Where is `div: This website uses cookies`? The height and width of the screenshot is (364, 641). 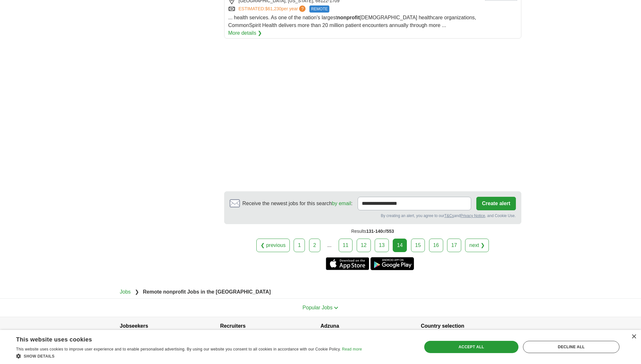 div: This website uses cookies is located at coordinates (181, 338).